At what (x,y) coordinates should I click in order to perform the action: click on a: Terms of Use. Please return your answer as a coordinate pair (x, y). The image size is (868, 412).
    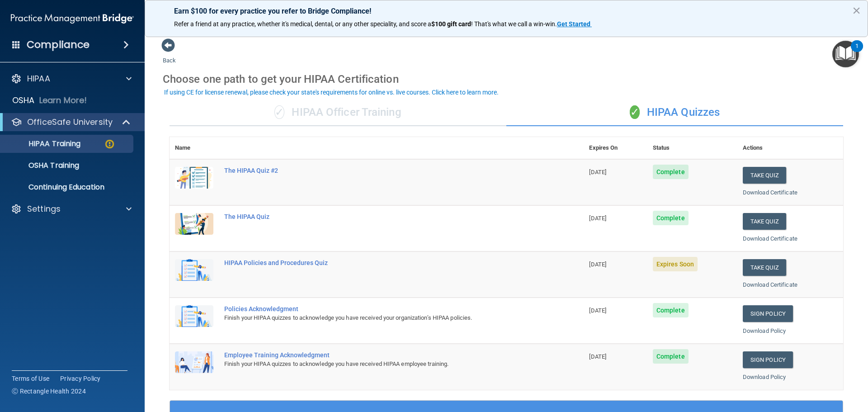
    Looking at the image, I should click on (30, 379).